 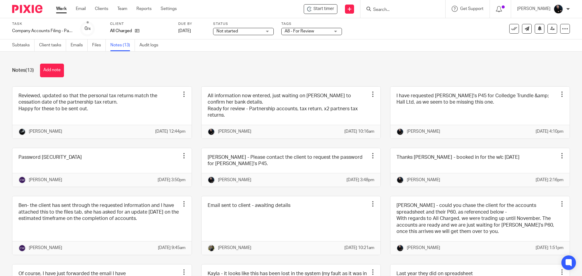 I want to click on a: Reports, so click(x=144, y=9).